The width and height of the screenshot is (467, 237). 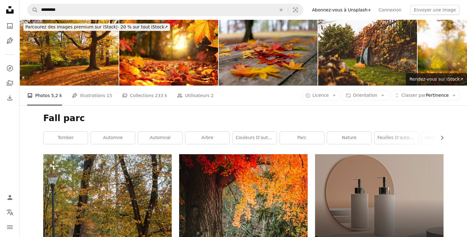 What do you see at coordinates (10, 83) in the screenshot?
I see `a: Collections` at bounding box center [10, 83].